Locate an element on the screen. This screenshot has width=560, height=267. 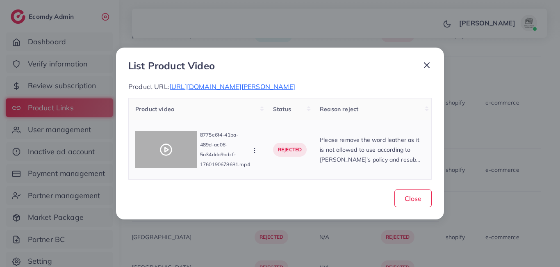
span: Product video is located at coordinates (154, 109).